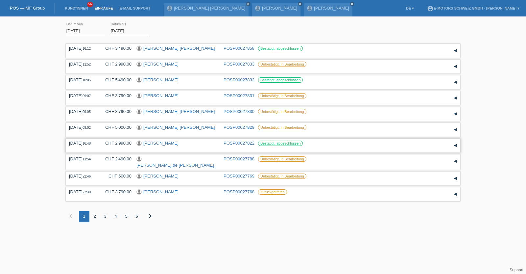 This screenshot has height=274, width=526. Describe the element at coordinates (239, 176) in the screenshot. I see `a: POSP00027769` at that location.